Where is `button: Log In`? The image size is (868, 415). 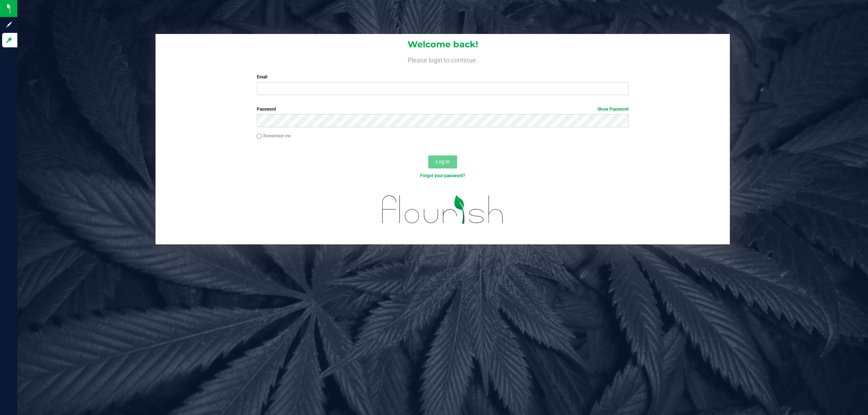
button: Log In is located at coordinates (443, 162).